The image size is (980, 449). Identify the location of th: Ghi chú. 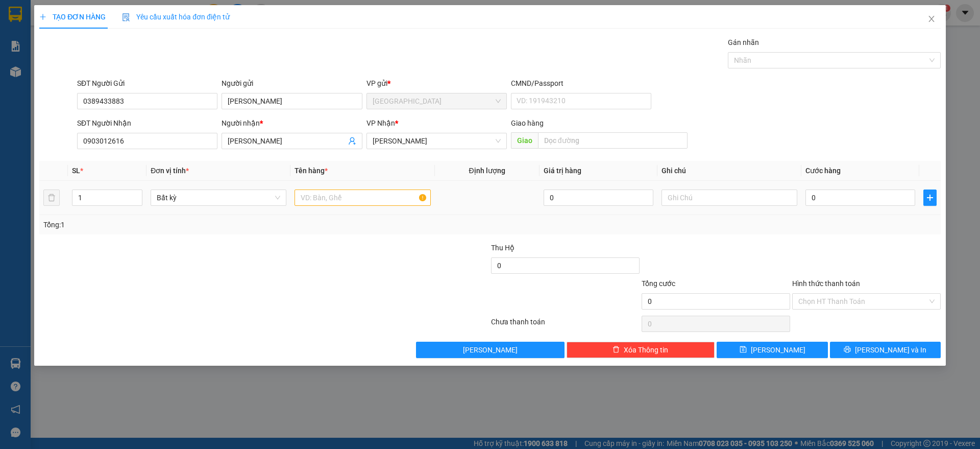
(730, 171).